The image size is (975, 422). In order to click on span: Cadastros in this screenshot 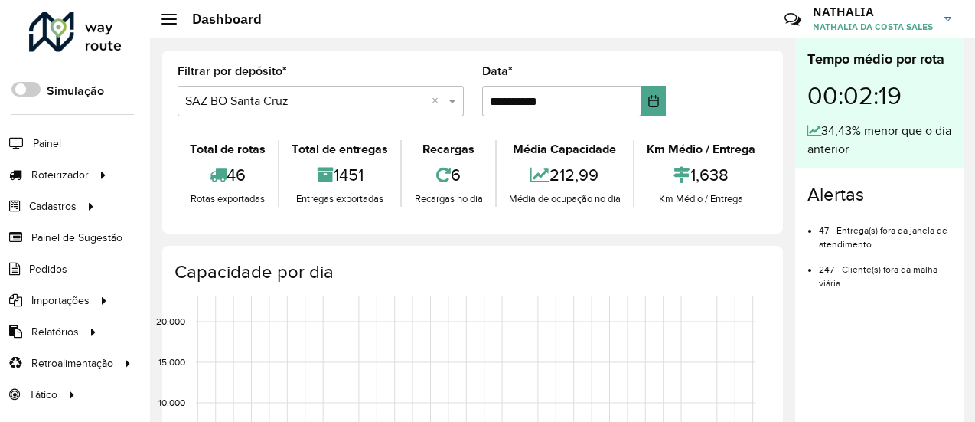, I will do `click(53, 206)`.